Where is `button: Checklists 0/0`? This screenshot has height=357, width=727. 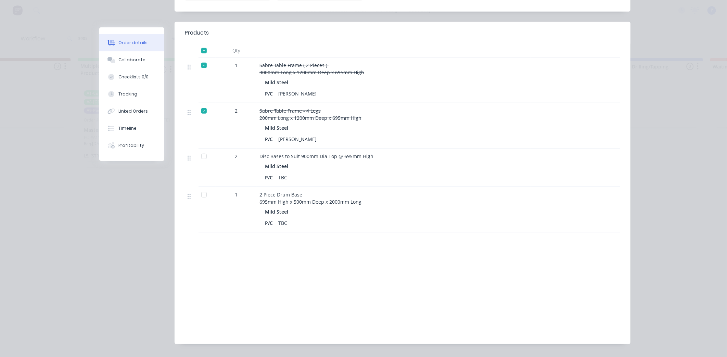
button: Checklists 0/0 is located at coordinates (132, 77).